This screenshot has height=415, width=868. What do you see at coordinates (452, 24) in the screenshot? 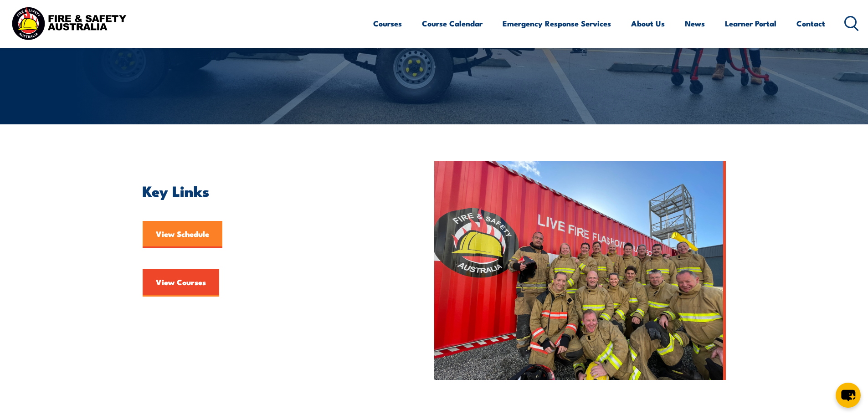
I see `a: Course Calendar` at bounding box center [452, 24].